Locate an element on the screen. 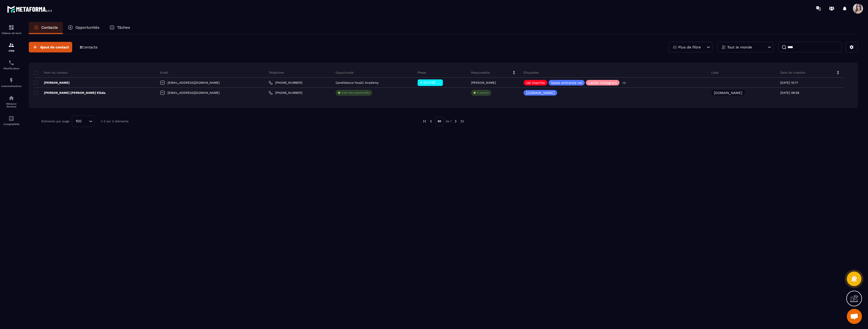 The width and height of the screenshot is (868, 329). p: Opportunité is located at coordinates (344, 73).